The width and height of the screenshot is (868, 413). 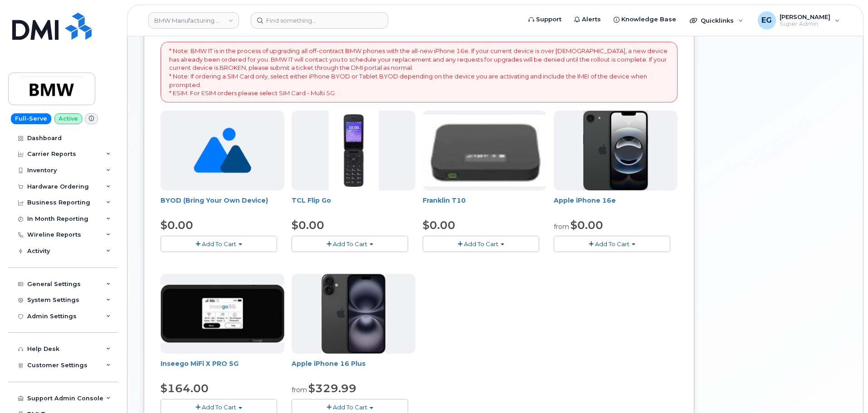 I want to click on span: Knowledge Base, so click(x=648, y=20).